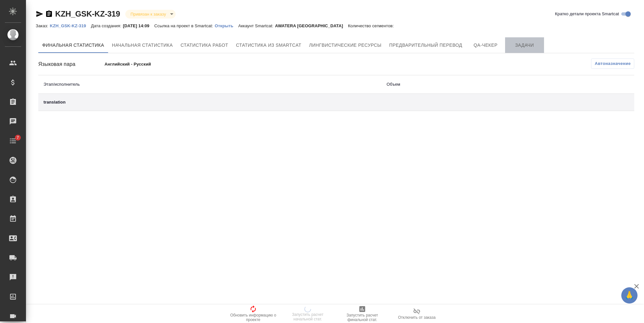 The image size is (644, 323). I want to click on span: 7, so click(18, 138).